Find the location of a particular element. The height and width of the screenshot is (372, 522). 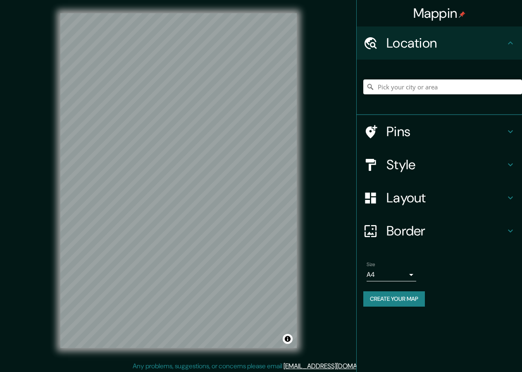

h4: Layout is located at coordinates (446, 198).